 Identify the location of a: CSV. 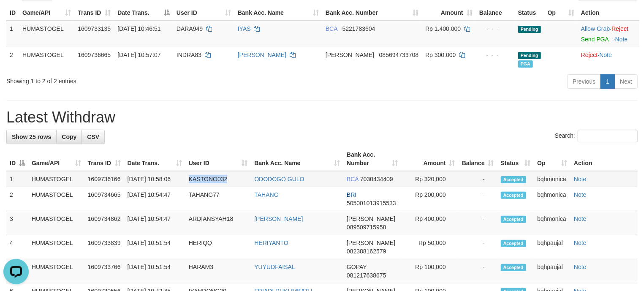
(93, 137).